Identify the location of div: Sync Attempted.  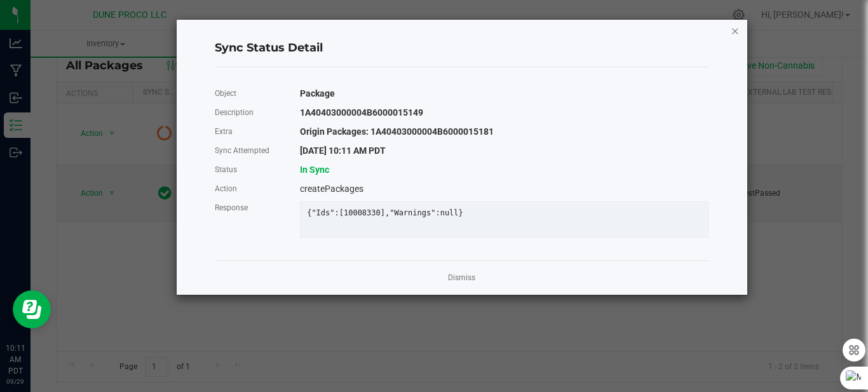
(248, 151).